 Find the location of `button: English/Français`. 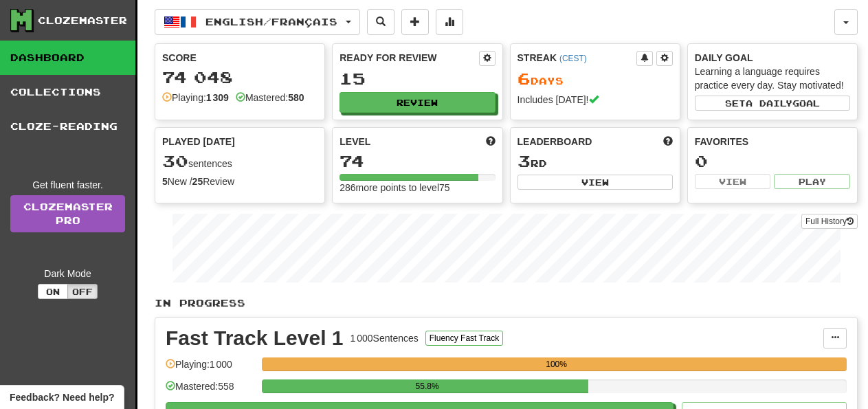

button: English/Français is located at coordinates (257, 22).